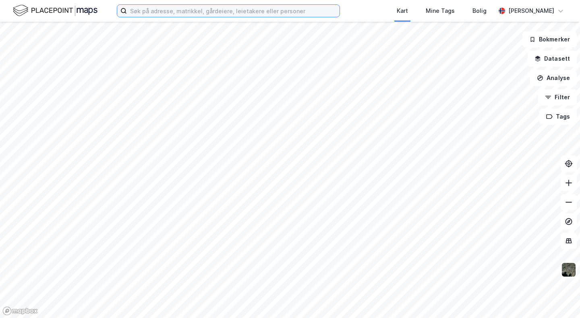 This screenshot has width=580, height=318. Describe the element at coordinates (557, 97) in the screenshot. I see `button: Filter` at that location.